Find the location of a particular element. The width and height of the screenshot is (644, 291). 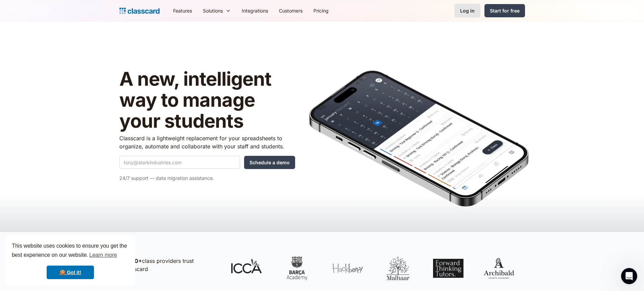

a: Features is located at coordinates (182, 10).